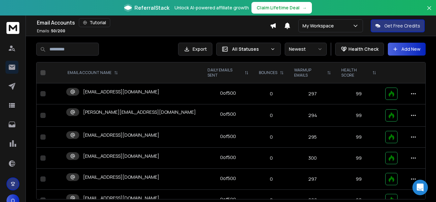 The image size is (436, 202). I want to click on button: Claim Lifetime Deal→, so click(282, 8).